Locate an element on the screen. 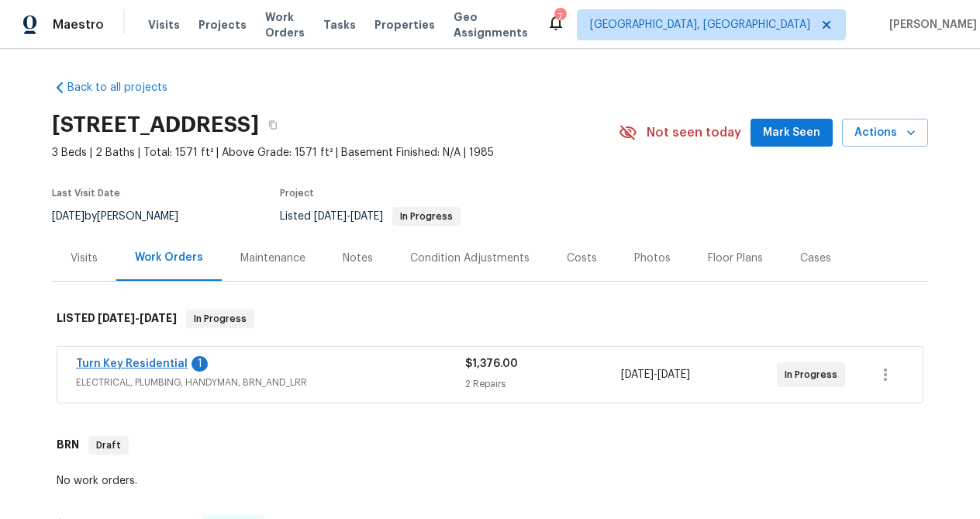 Image resolution: width=980 pixels, height=519 pixels. span: Last Visit Date is located at coordinates (86, 193).